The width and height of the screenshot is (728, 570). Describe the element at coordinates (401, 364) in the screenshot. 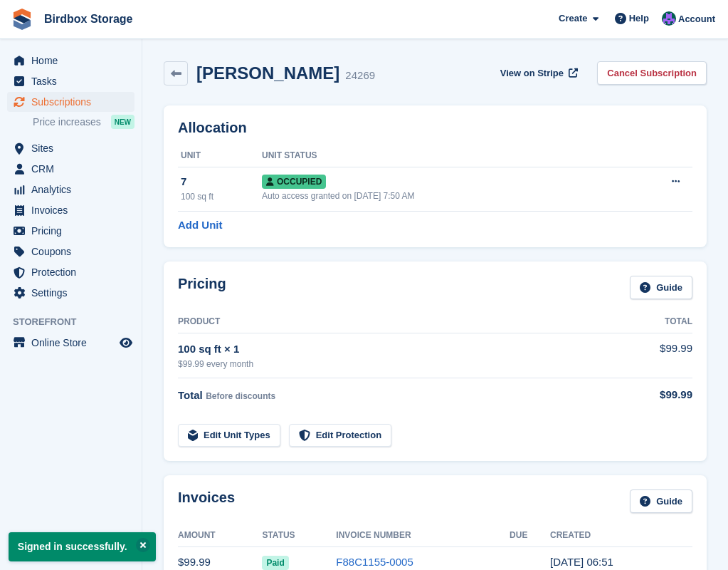

I see `div: $99.99 every month` at that location.